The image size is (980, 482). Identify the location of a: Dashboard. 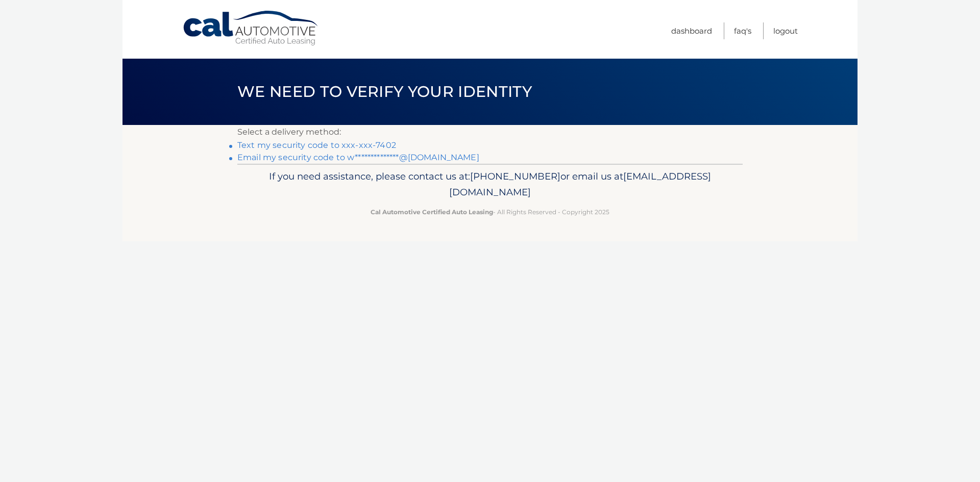
(692, 31).